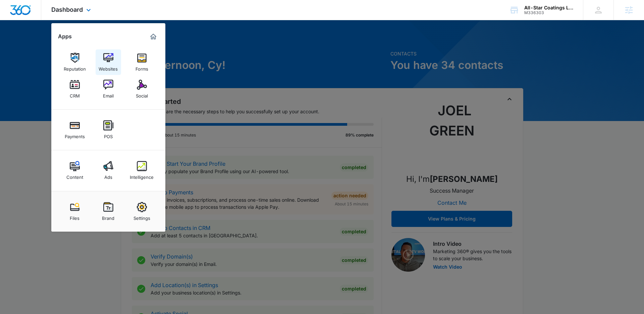  What do you see at coordinates (75, 67) in the screenshot?
I see `div: Reputation` at bounding box center [75, 67].